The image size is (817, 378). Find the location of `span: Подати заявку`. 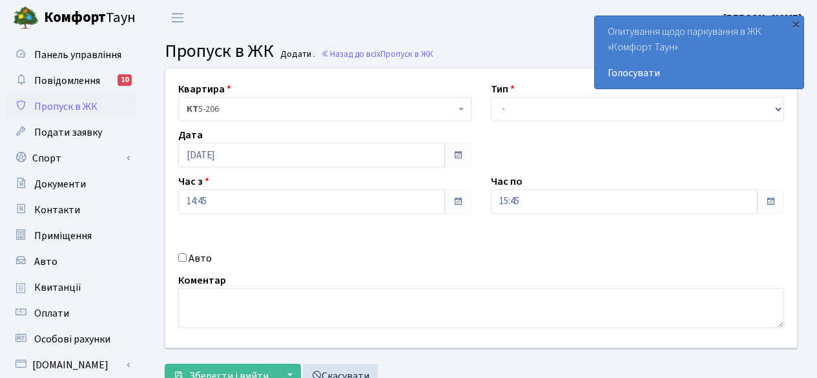

span: Подати заявку is located at coordinates (68, 132).